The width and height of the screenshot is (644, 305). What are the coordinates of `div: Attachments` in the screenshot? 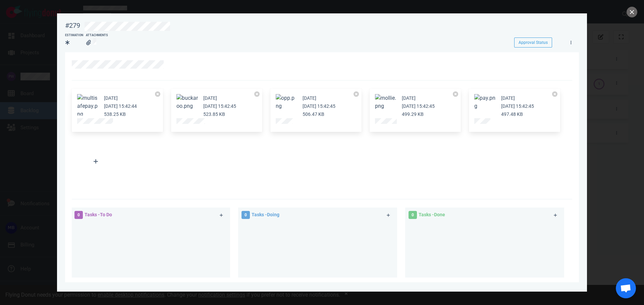 It's located at (97, 36).